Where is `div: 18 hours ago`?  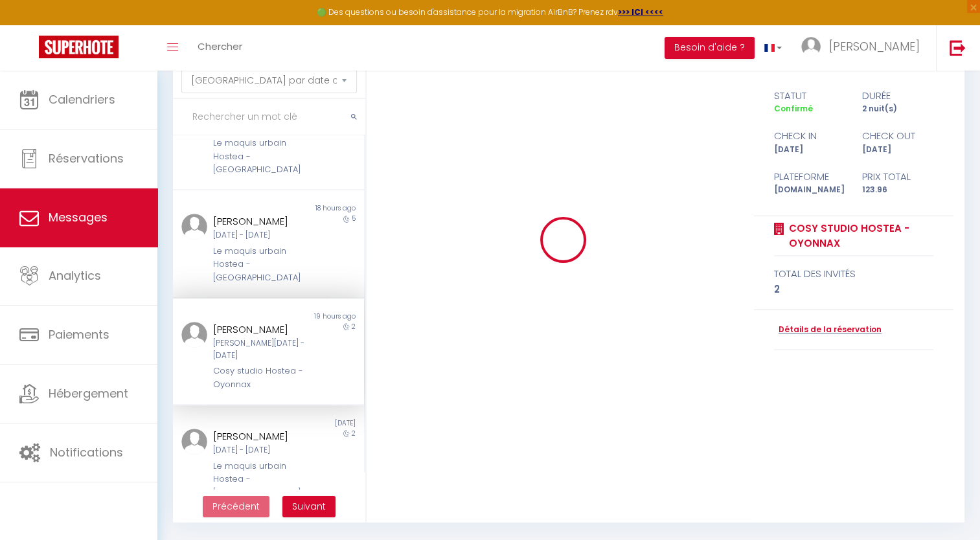 div: 18 hours ago is located at coordinates (316, 209).